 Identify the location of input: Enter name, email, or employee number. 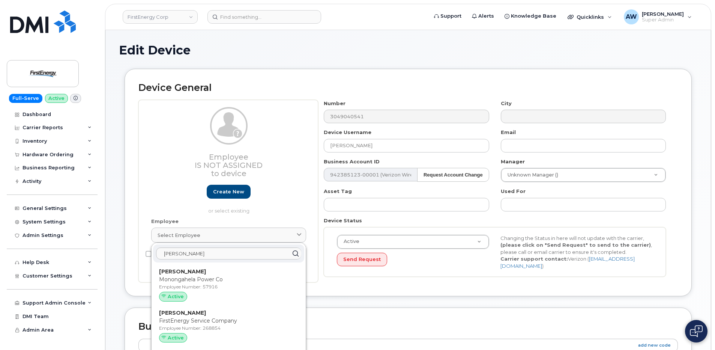
(228, 253).